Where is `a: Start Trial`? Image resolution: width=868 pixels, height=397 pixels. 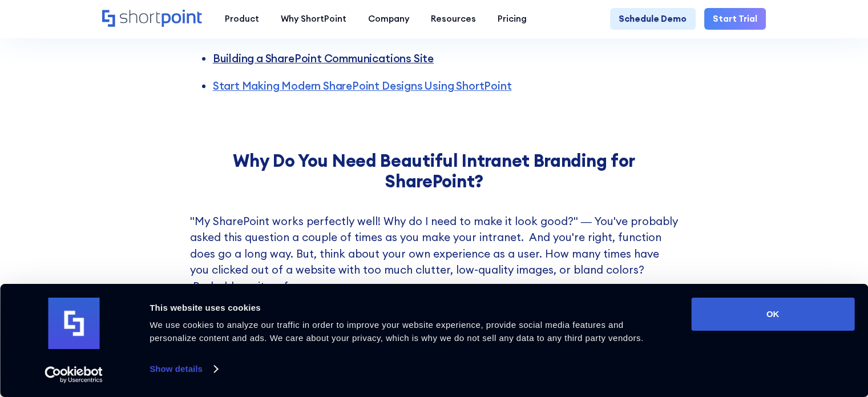
a: Start Trial is located at coordinates (735, 19).